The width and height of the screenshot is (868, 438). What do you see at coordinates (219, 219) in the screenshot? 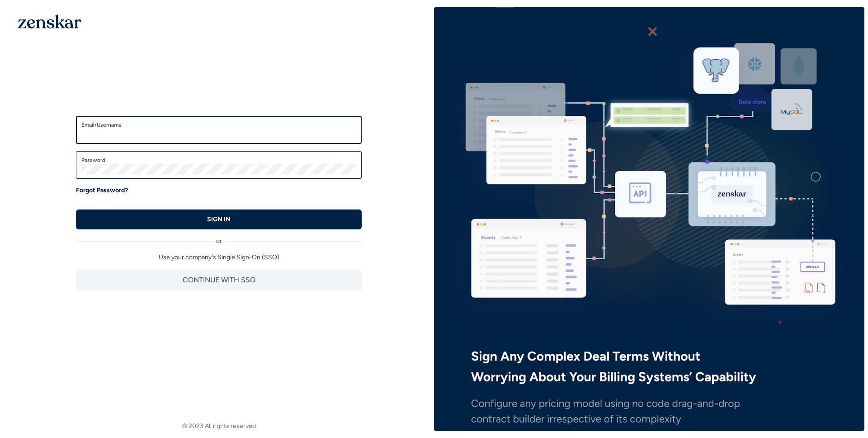
I see `p: SIGN IN` at bounding box center [219, 219].